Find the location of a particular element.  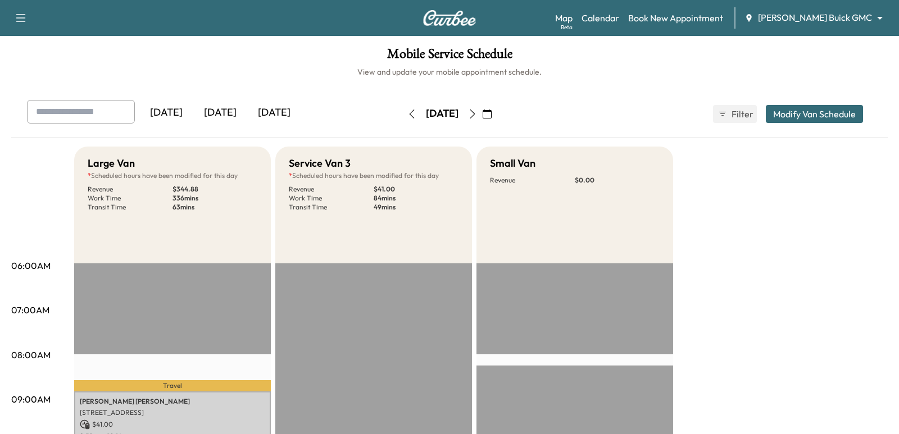

a: Book New Appointment is located at coordinates (676, 18).